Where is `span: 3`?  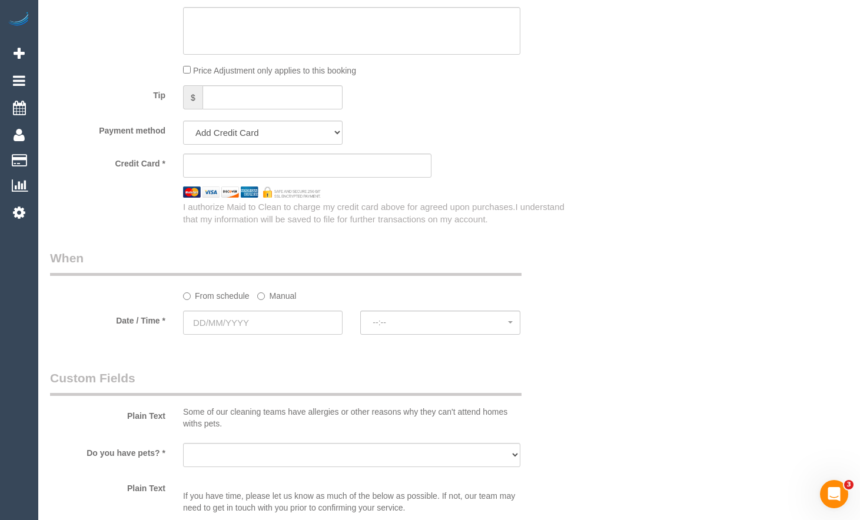 span: 3 is located at coordinates (849, 485).